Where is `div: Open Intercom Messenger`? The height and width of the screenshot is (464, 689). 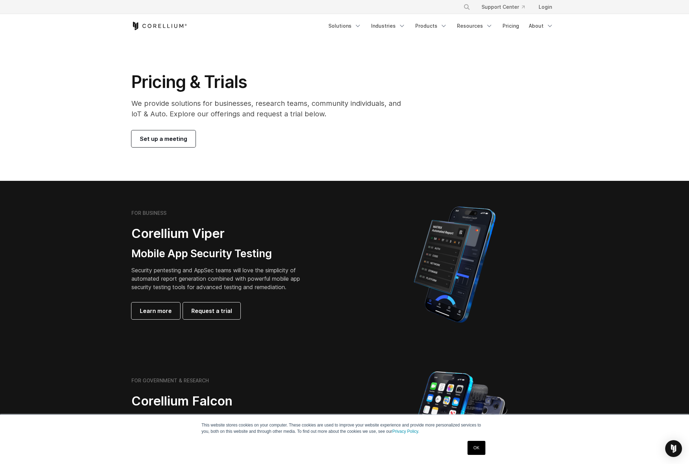 div: Open Intercom Messenger is located at coordinates (674, 449).